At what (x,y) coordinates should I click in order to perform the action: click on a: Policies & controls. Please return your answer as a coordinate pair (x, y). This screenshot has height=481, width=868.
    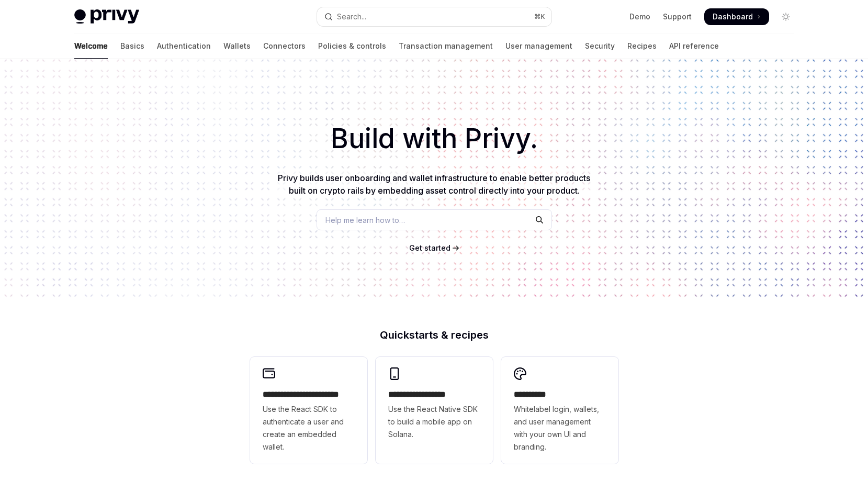
    Looking at the image, I should click on (352, 46).